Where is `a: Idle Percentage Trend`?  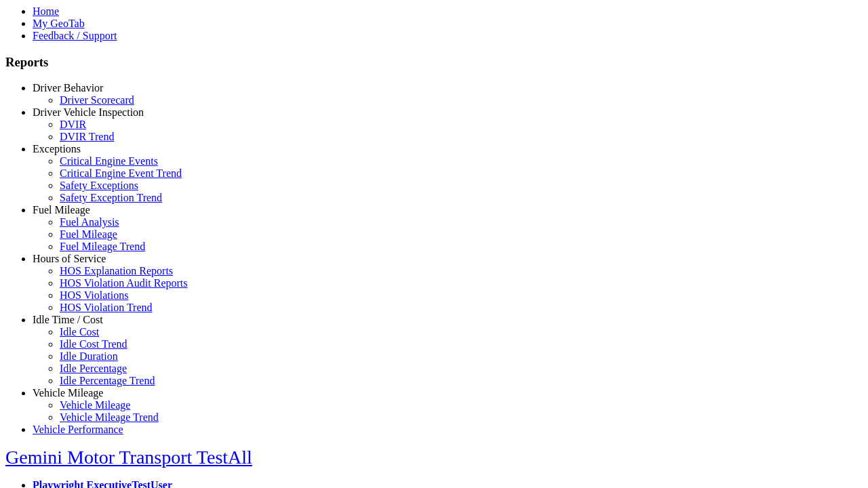
a: Idle Percentage Trend is located at coordinates (107, 380).